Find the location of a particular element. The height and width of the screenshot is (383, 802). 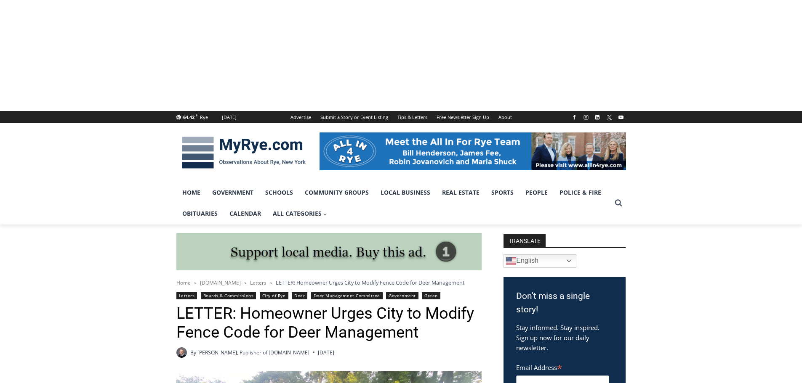

a: All Categories is located at coordinates (300, 214).